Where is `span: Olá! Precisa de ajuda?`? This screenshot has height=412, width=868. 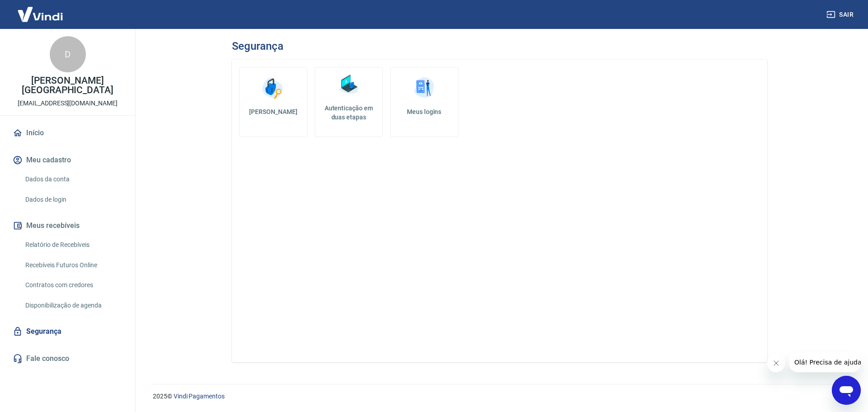
span: Olá! Precisa de ajuda? is located at coordinates (40, 10).